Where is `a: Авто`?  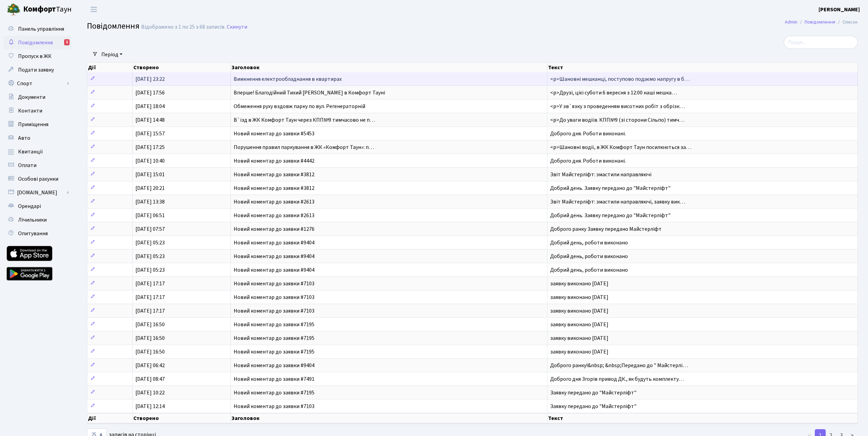
a: Авто is located at coordinates (38, 138).